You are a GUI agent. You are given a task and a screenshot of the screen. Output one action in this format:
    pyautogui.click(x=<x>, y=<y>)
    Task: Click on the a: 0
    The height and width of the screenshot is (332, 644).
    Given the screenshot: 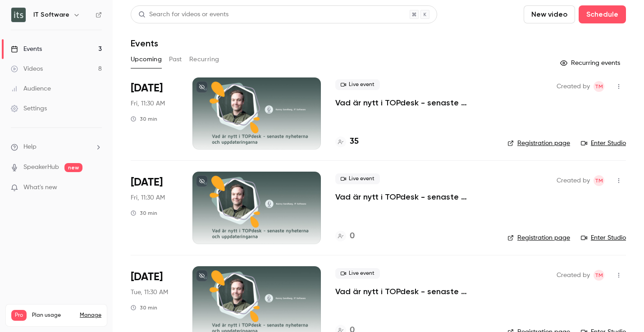 What is the action you would take?
    pyautogui.click(x=345, y=236)
    